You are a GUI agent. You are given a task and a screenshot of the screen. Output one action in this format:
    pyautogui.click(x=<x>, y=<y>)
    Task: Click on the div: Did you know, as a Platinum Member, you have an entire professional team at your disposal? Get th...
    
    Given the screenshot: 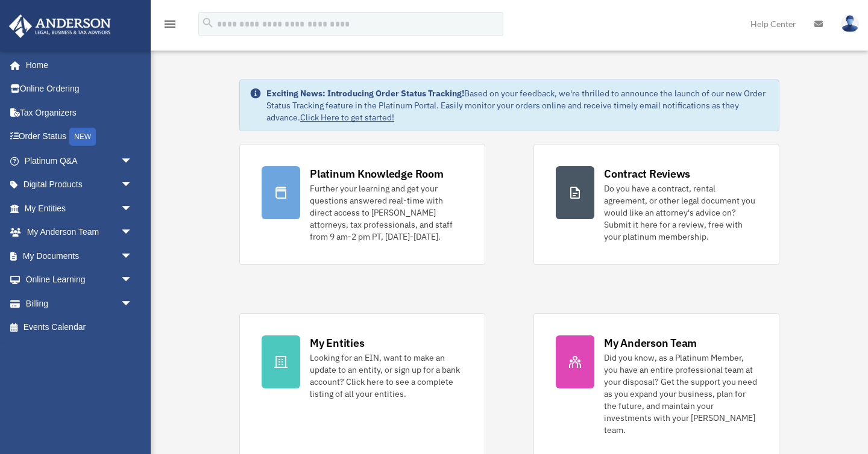 What is the action you would take?
    pyautogui.click(x=680, y=394)
    